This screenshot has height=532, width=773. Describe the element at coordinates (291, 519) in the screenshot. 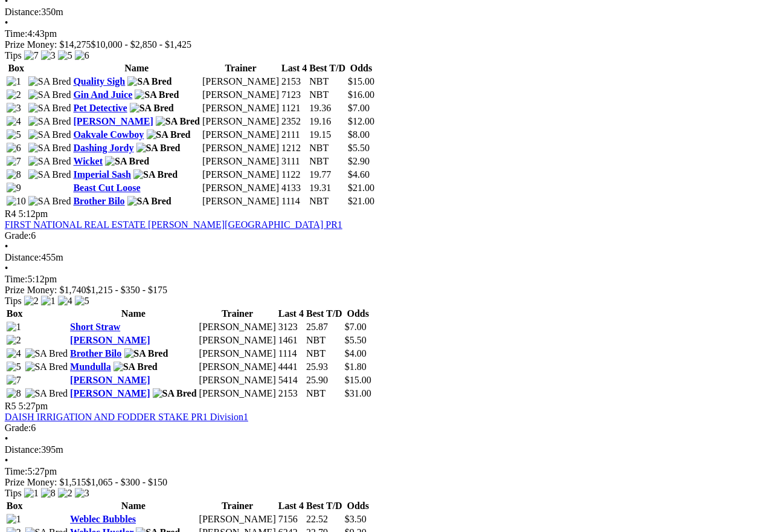

I see `td: 7156` at that location.